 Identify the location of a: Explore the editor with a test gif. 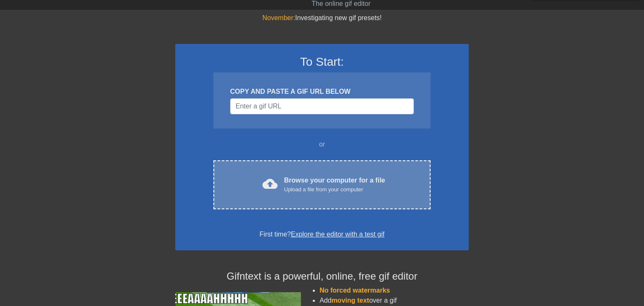
(338, 234).